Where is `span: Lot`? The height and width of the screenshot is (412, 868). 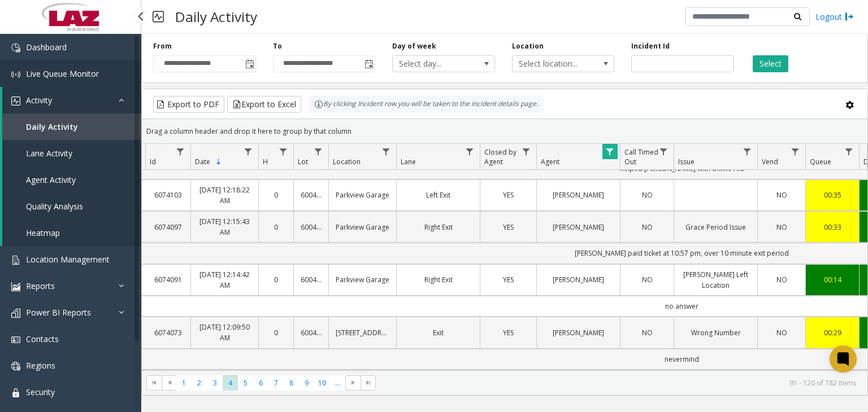
span: Lot is located at coordinates (303, 161).